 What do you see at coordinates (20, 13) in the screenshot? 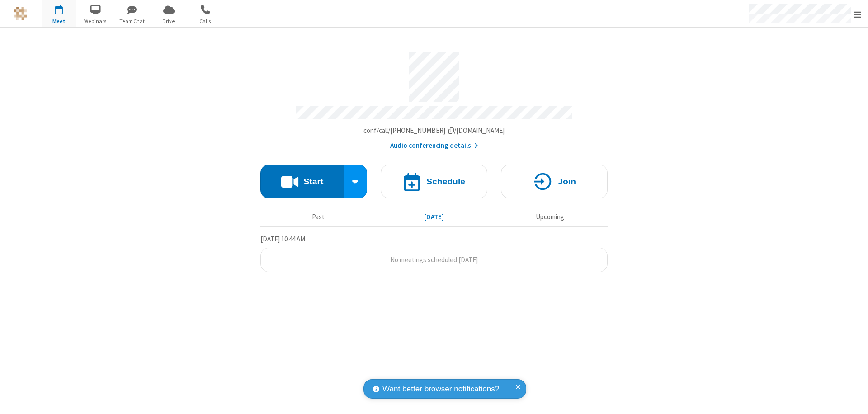
I see `img: QA Selenium DO NOT DELETE OR CHANGE` at bounding box center [20, 13].